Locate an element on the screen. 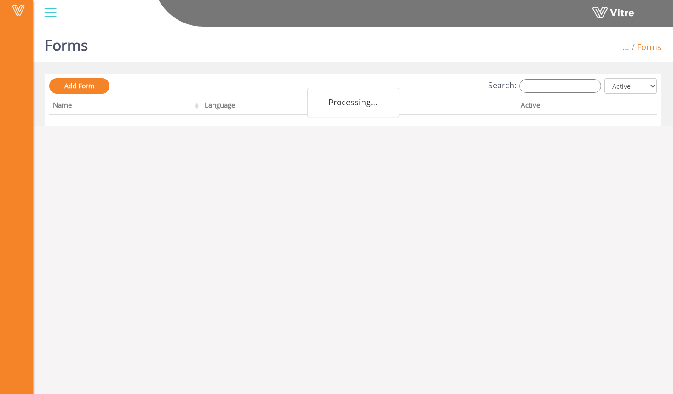 This screenshot has width=673, height=394. span: Add Form is located at coordinates (79, 86).